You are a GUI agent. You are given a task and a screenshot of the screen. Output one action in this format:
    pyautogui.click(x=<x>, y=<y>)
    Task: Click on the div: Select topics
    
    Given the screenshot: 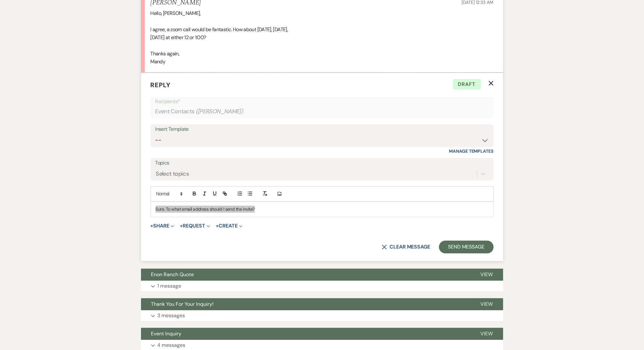 What is the action you would take?
    pyautogui.click(x=172, y=174)
    